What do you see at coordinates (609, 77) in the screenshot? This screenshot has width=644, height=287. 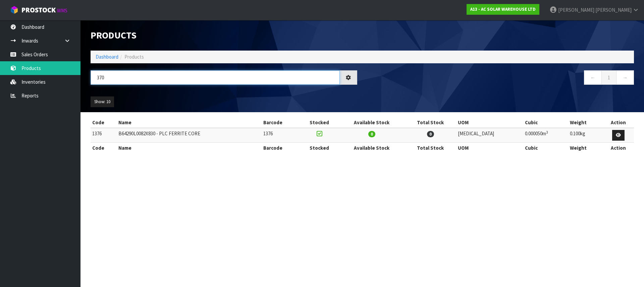 I see `a: 1` at bounding box center [609, 77].